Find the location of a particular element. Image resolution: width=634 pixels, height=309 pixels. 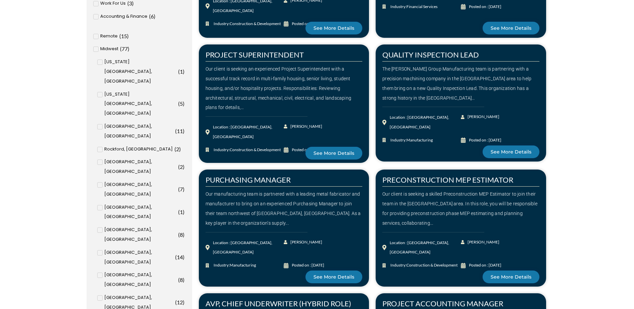

span: Financial Services is located at coordinates (422, 6).